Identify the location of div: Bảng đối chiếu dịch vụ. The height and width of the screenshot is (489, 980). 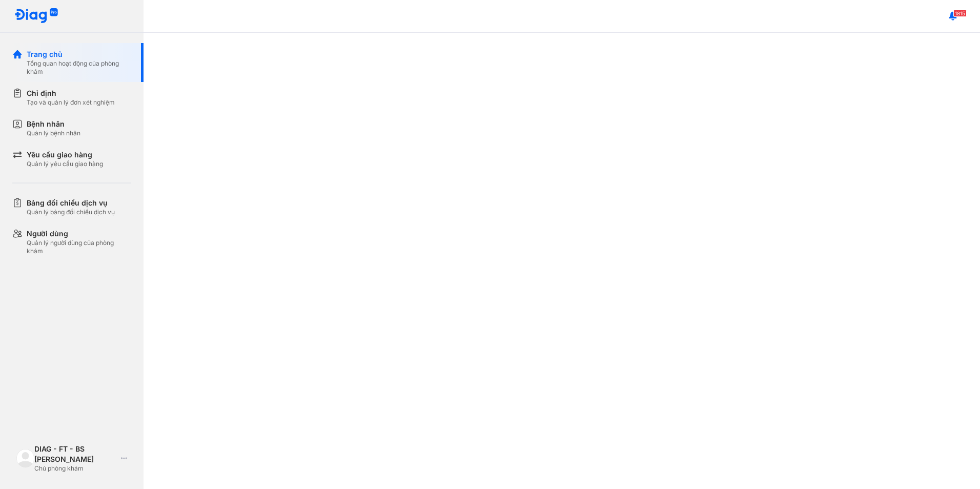
(71, 203).